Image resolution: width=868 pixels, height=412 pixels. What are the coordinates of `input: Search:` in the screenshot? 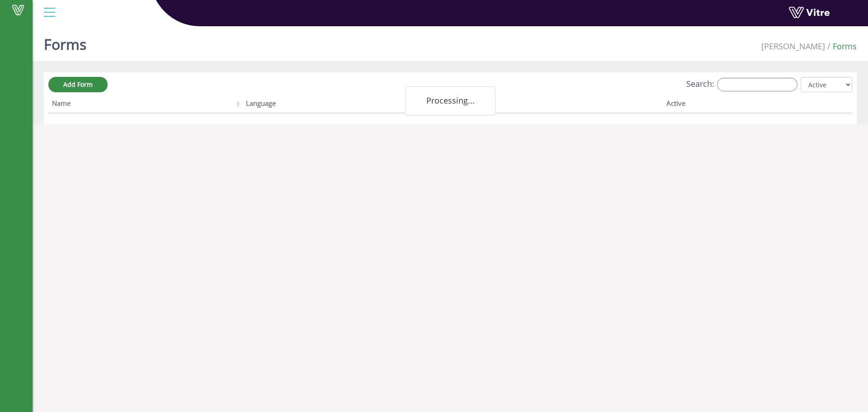 It's located at (757, 84).